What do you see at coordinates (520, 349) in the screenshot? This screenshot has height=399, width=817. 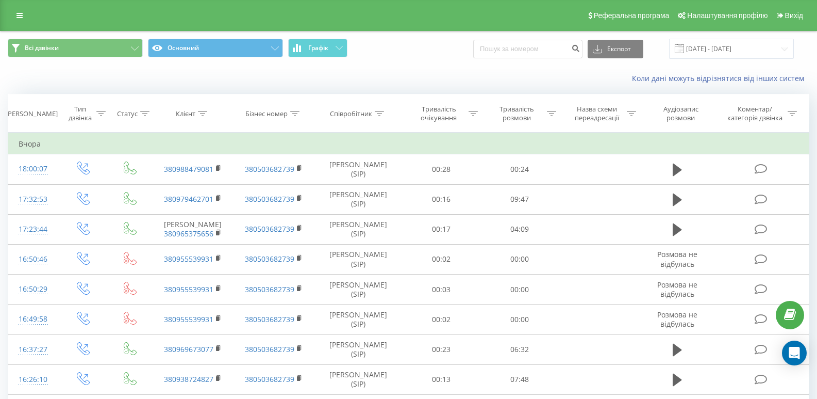 I see `td: 06:32` at bounding box center [520, 349].